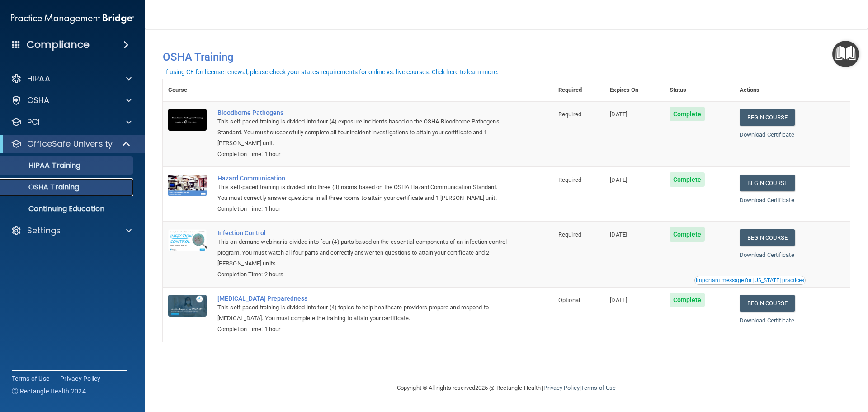 The width and height of the screenshot is (868, 412). Describe the element at coordinates (362, 233) in the screenshot. I see `div: Infection Control` at that location.